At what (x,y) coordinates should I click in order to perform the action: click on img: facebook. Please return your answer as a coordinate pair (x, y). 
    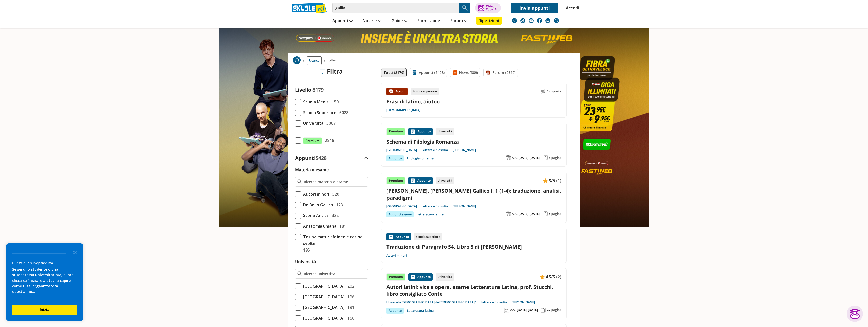
    Looking at the image, I should click on (540, 21).